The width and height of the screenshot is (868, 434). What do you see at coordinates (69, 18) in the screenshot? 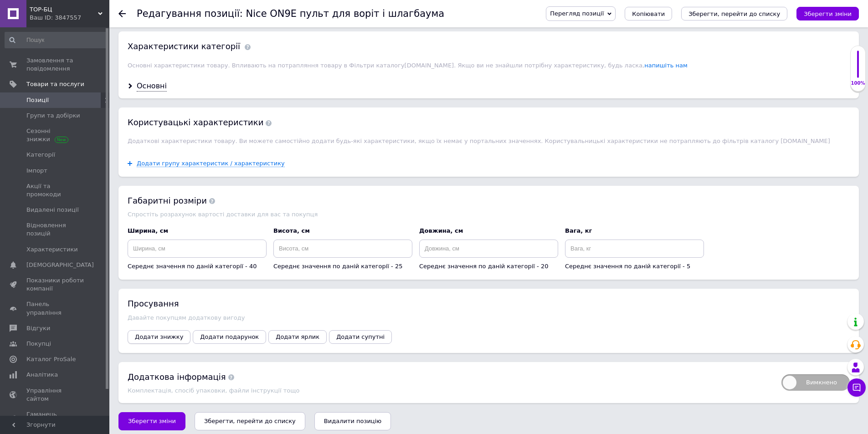
I see `div: Ваш ID: 3847557` at bounding box center [69, 18].